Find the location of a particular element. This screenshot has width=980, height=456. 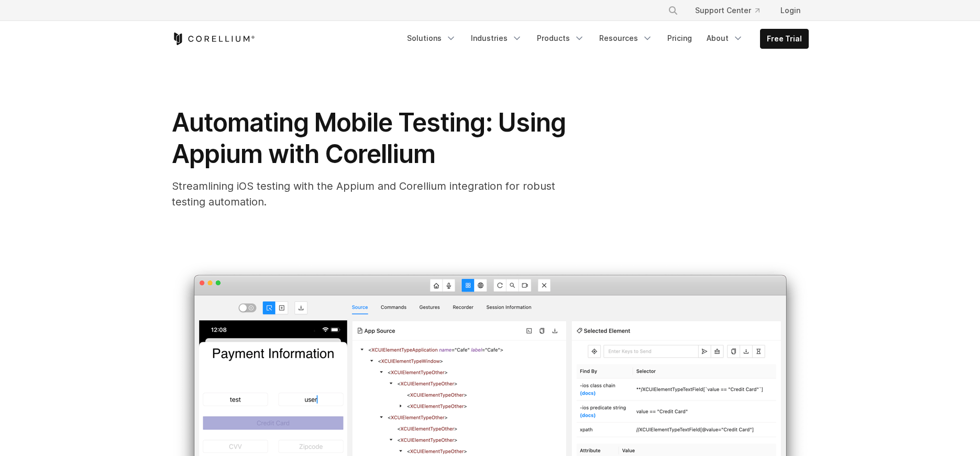

a: Corellium Home is located at coordinates (213, 39).